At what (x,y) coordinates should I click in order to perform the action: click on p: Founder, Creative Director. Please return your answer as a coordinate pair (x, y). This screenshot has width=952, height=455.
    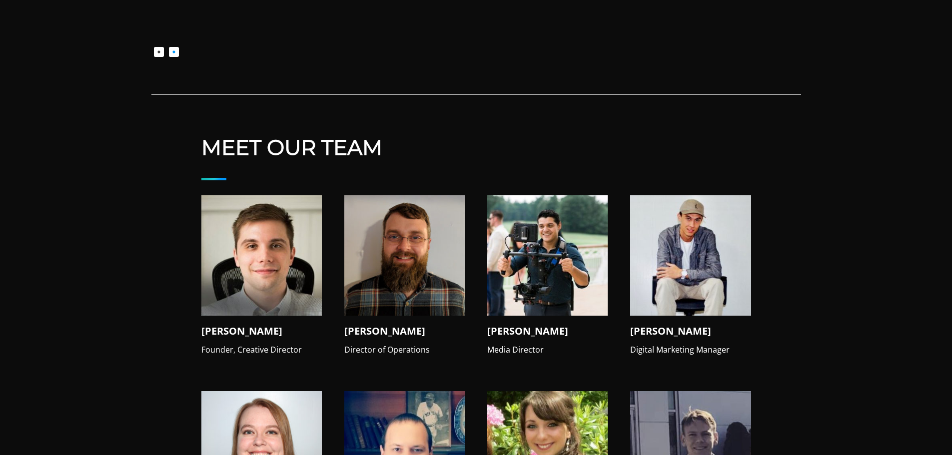
    Looking at the image, I should click on (261, 350).